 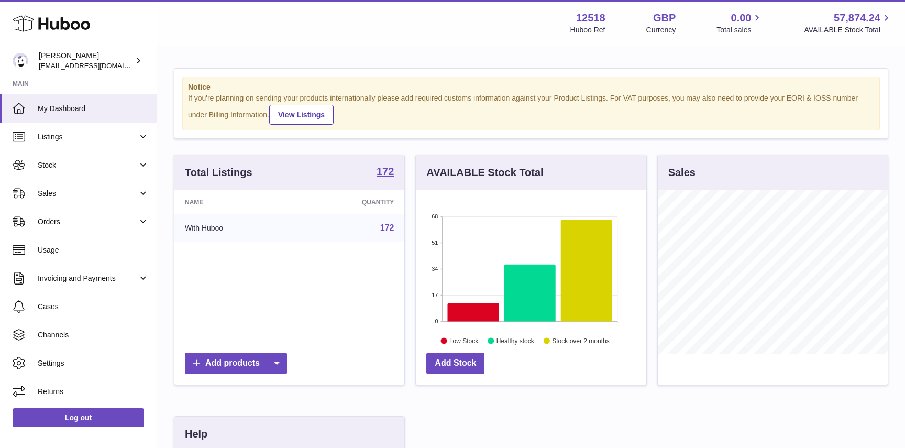 What do you see at coordinates (93, 250) in the screenshot?
I see `span: Usage` at bounding box center [93, 250].